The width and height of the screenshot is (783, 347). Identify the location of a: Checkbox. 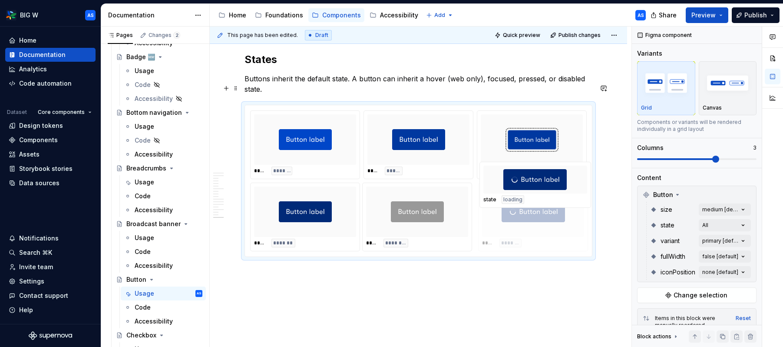
(159, 335).